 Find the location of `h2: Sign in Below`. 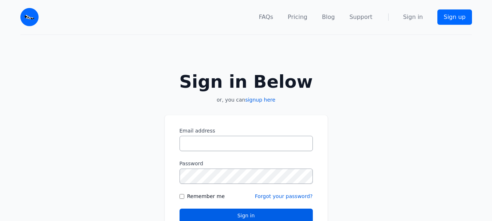

h2: Sign in Below is located at coordinates (246, 82).